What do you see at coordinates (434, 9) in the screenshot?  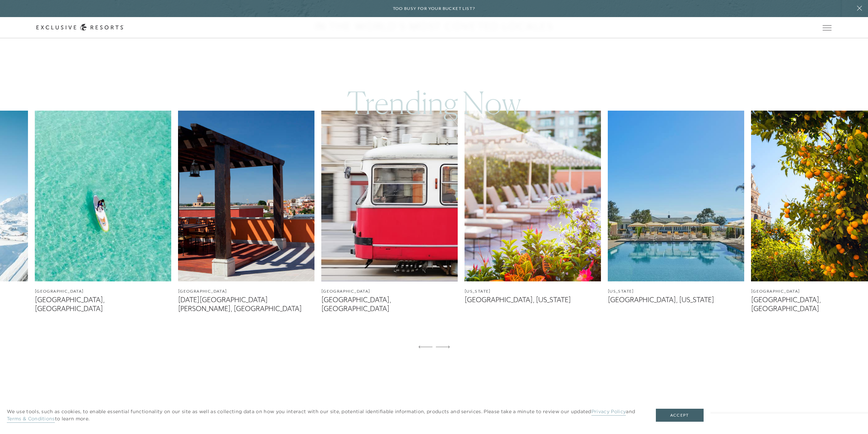 I see `h6: Too busy for your bucket list?` at bounding box center [434, 9].